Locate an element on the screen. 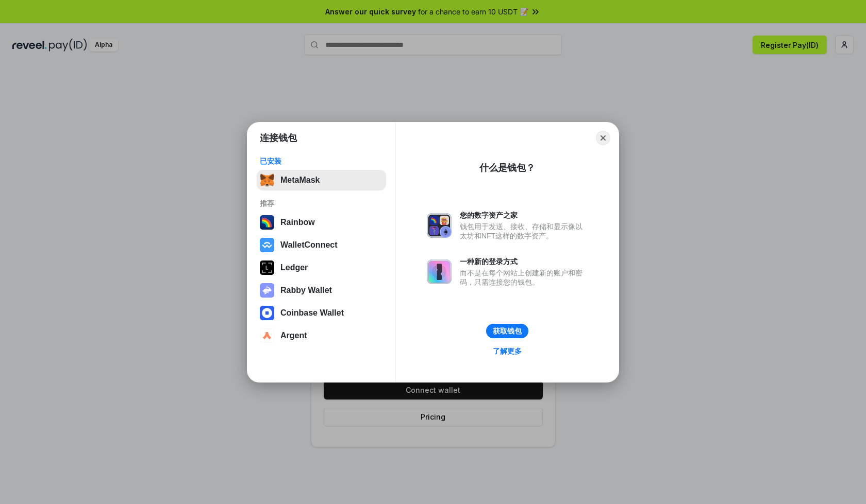 This screenshot has height=504, width=866. div: Argent is located at coordinates (294, 336).